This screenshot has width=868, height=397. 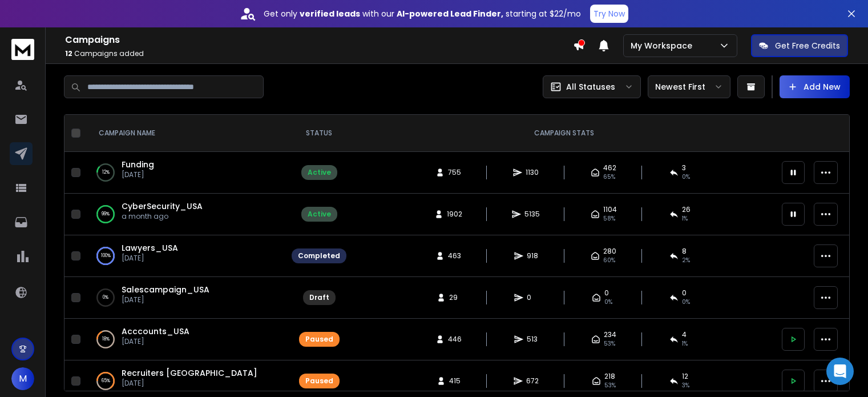 What do you see at coordinates (685, 385) in the screenshot?
I see `span: 3 %` at bounding box center [685, 385].